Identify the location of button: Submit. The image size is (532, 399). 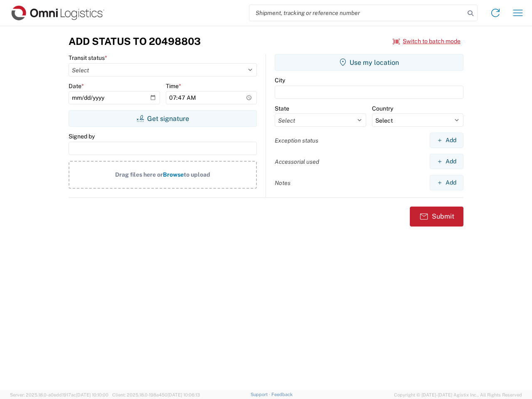
(436, 216).